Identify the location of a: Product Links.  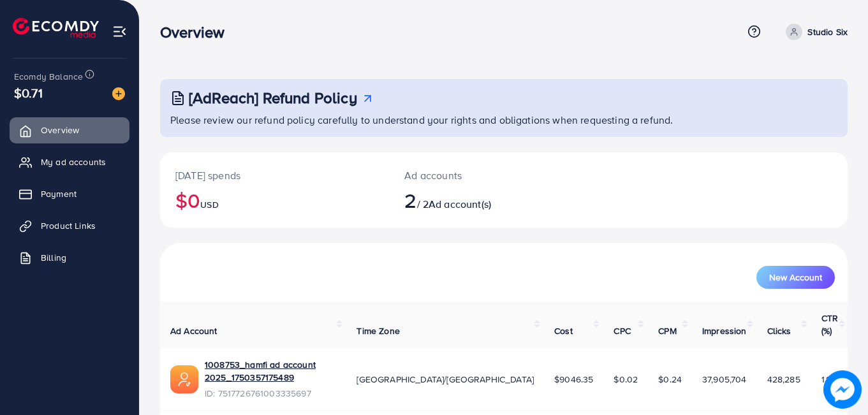
(69, 226).